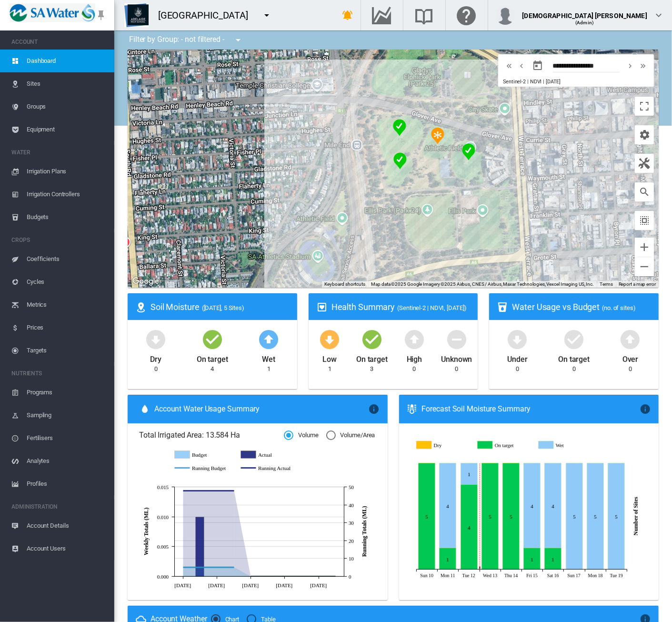 The image size is (672, 622). Describe the element at coordinates (268, 576) in the screenshot. I see `circle: Running Actual Jul 15 0` at that location.